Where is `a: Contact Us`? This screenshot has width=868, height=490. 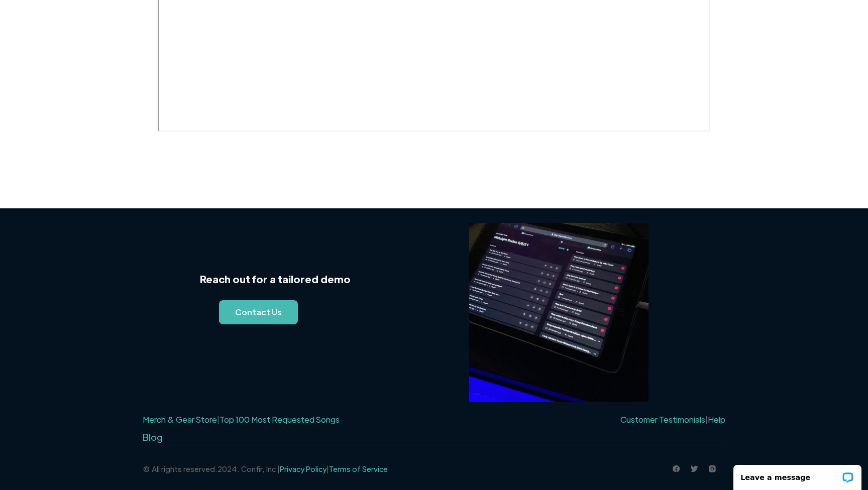
a: Contact Us is located at coordinates (258, 312).